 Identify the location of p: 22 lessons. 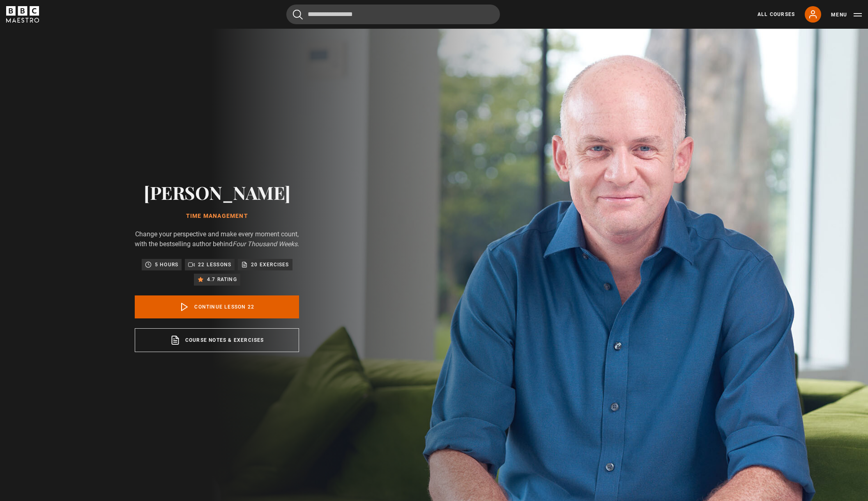
(215, 265).